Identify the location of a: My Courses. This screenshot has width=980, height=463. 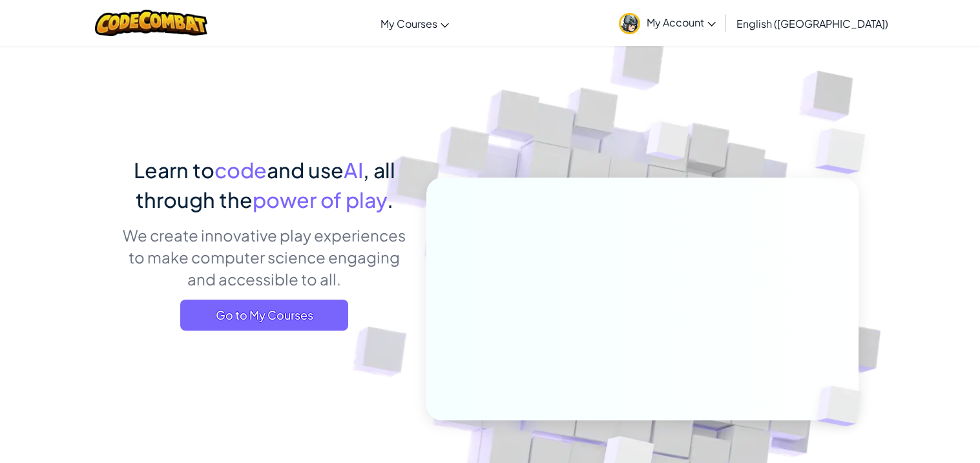
(415, 23).